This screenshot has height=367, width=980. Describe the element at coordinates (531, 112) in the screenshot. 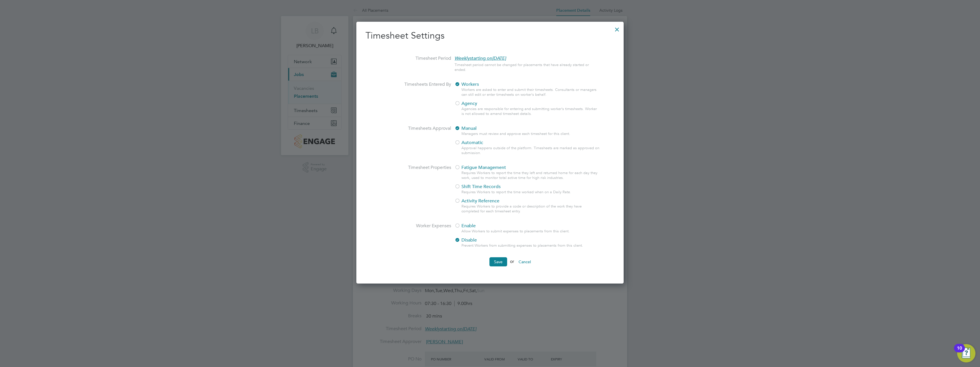

I see `div: Agencies are responsible for entering and submitting worker's timesheets. Worker is not allowed t...` at that location.